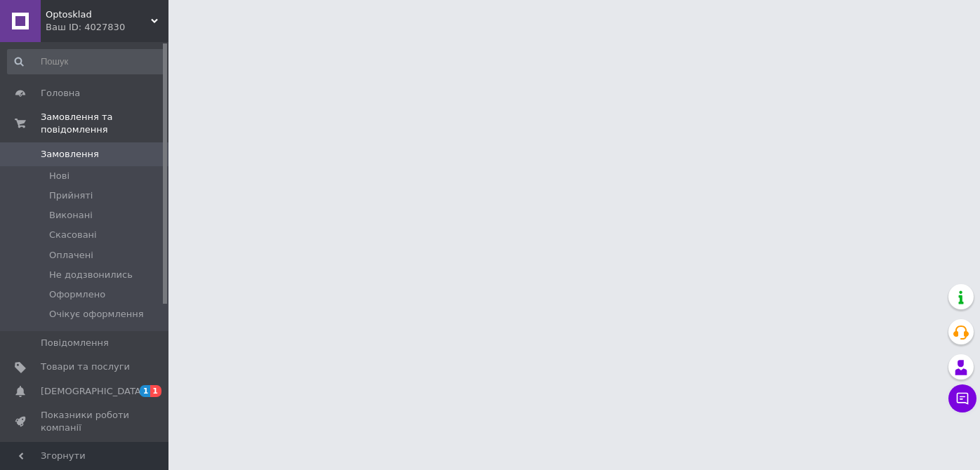  I want to click on span: Показники роботи компанії, so click(85, 422).